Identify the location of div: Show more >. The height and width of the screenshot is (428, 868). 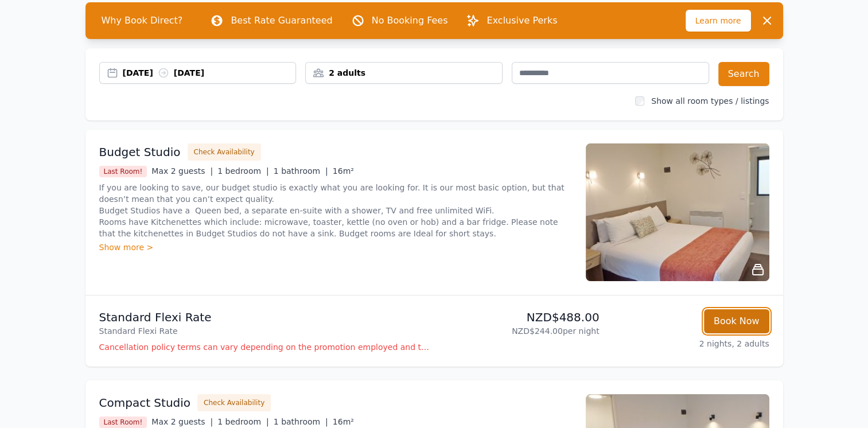
(336, 247).